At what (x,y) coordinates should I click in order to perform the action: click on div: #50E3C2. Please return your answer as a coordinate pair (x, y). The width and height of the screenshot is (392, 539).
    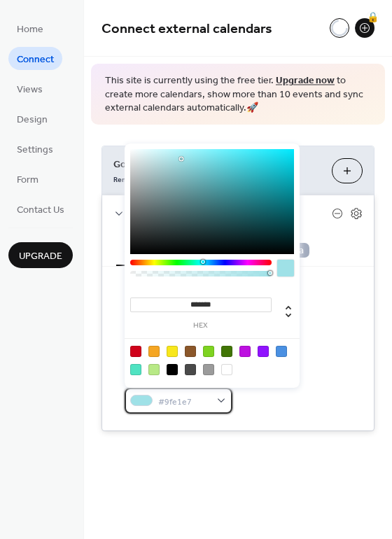
    Looking at the image, I should click on (136, 369).